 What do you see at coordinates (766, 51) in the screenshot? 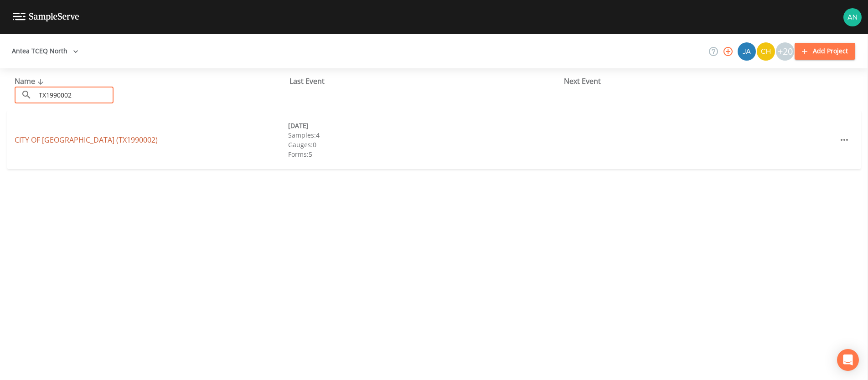
I see `img: c74b8b8b1c7a9d34f67c5e0ca157ed15` at bounding box center [766, 51].